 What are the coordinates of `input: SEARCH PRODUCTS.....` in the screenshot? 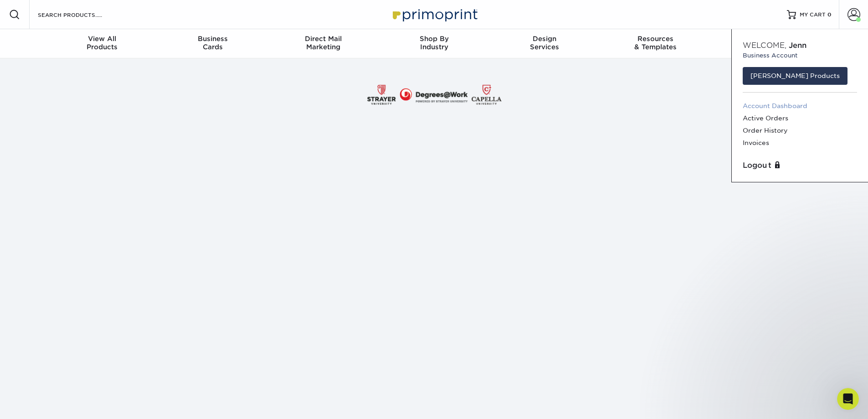 It's located at (81, 14).